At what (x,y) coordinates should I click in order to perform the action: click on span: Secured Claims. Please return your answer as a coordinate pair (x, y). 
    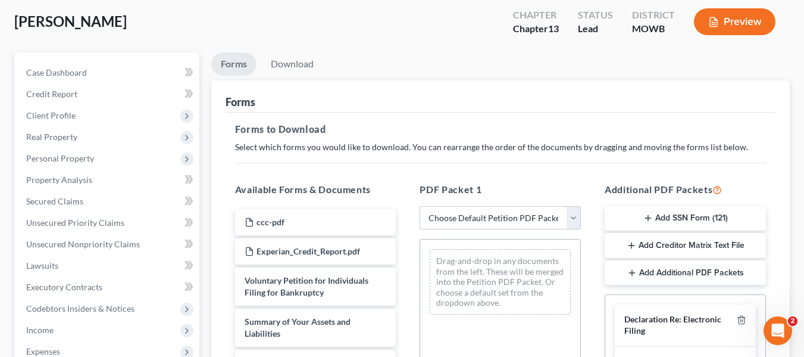
    Looking at the image, I should click on (55, 201).